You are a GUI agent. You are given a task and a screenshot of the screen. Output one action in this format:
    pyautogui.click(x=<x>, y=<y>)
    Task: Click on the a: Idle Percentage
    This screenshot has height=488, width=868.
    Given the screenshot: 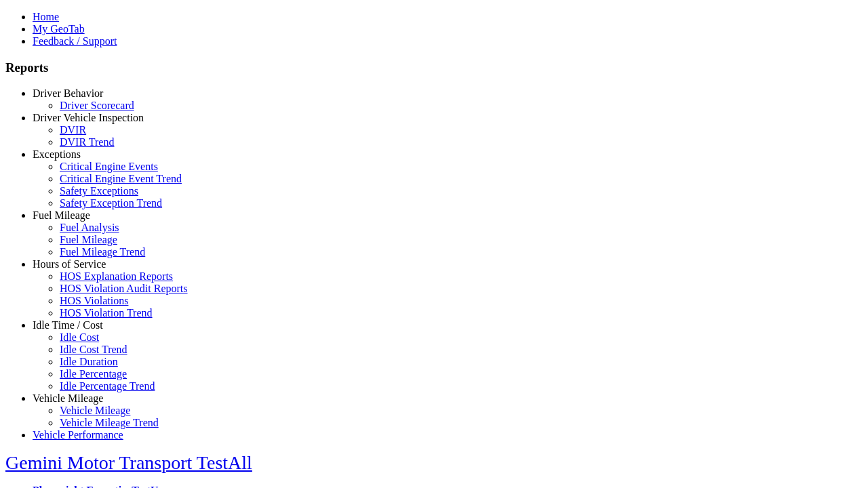 What is the action you would take?
    pyautogui.click(x=93, y=373)
    